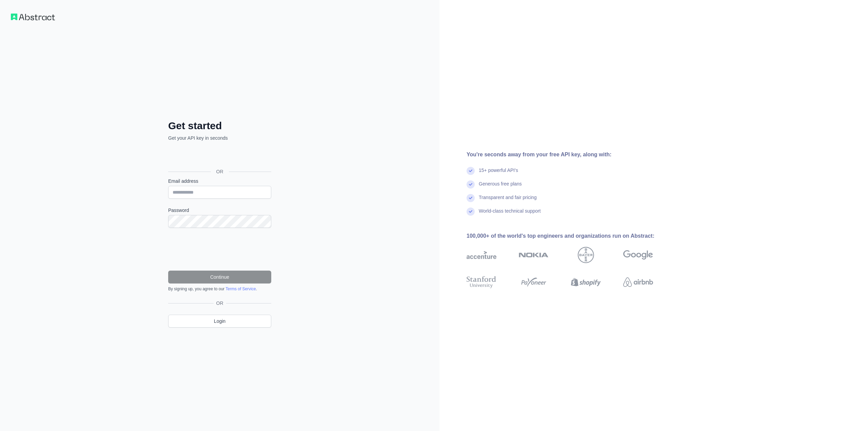 The image size is (868, 431). Describe the element at coordinates (534, 255) in the screenshot. I see `img: nokia` at that location.